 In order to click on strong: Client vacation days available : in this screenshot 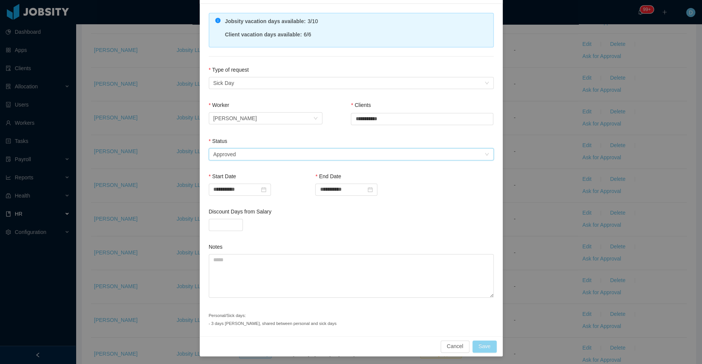, I will do `click(263, 34)`.